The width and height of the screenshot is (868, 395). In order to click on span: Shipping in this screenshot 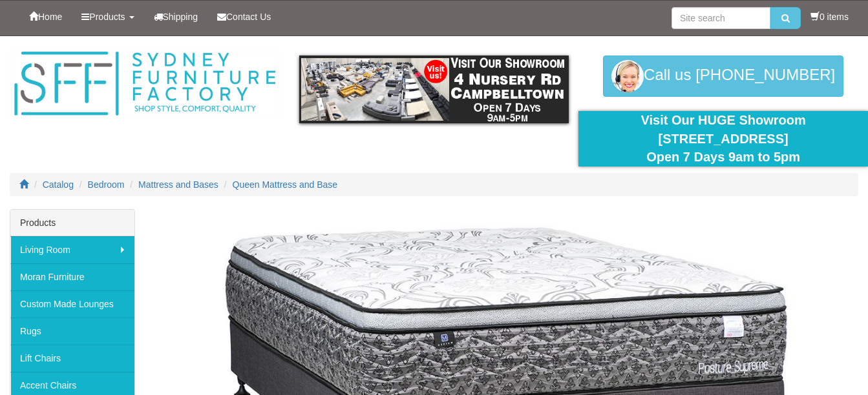, I will do `click(180, 17)`.